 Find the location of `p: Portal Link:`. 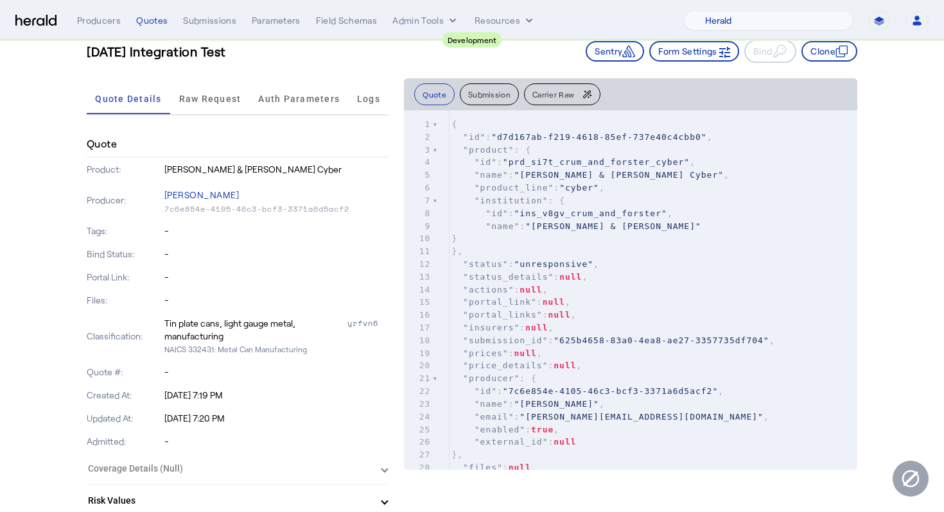

p: Portal Link: is located at coordinates (124, 277).